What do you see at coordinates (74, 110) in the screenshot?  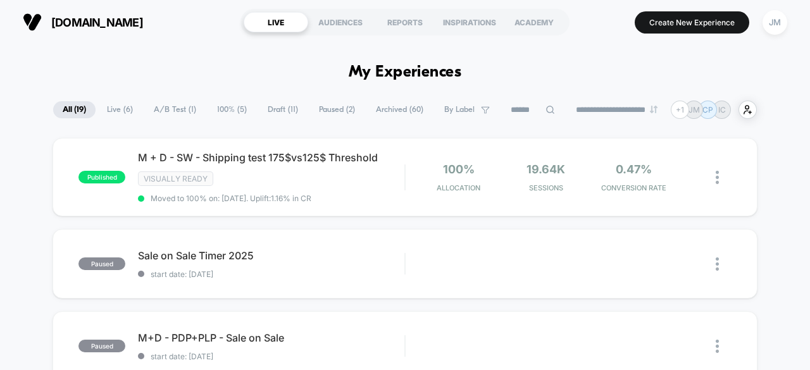 I see `span: All ( 19 )` at bounding box center [74, 110].